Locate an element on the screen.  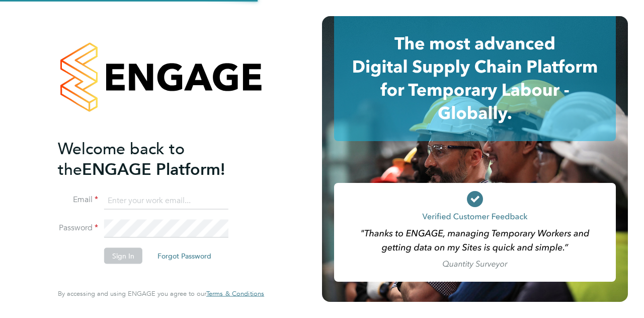
button: Forgot Password is located at coordinates (184, 256).